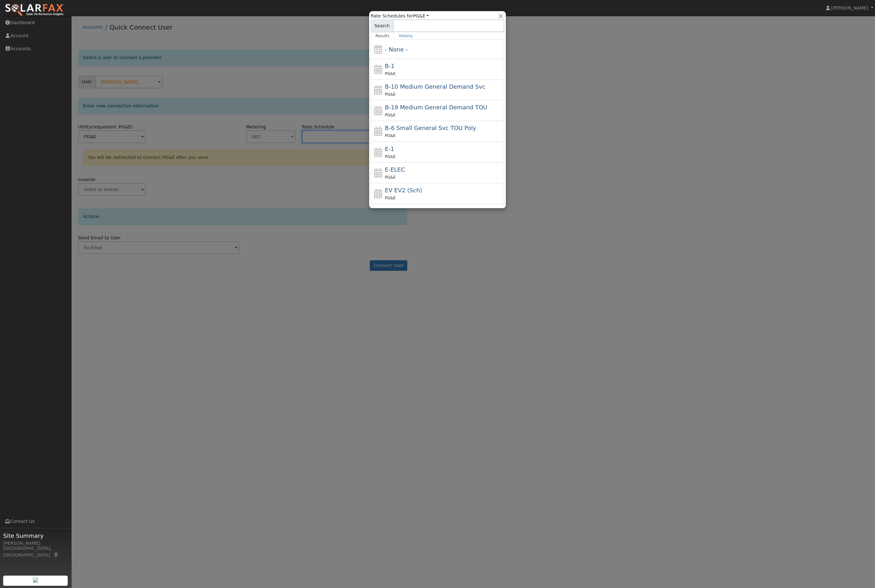  I want to click on span: B-10 Medium General Demand Service (Primary Voltage), so click(435, 86).